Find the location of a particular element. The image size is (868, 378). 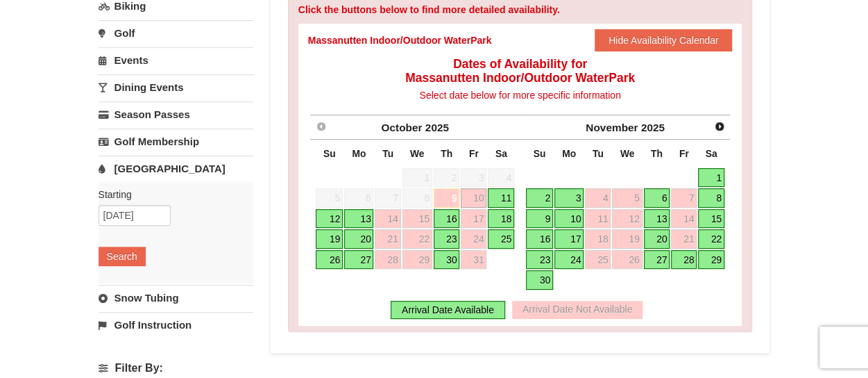

div: Arrival Date Not Available is located at coordinates (577, 310).